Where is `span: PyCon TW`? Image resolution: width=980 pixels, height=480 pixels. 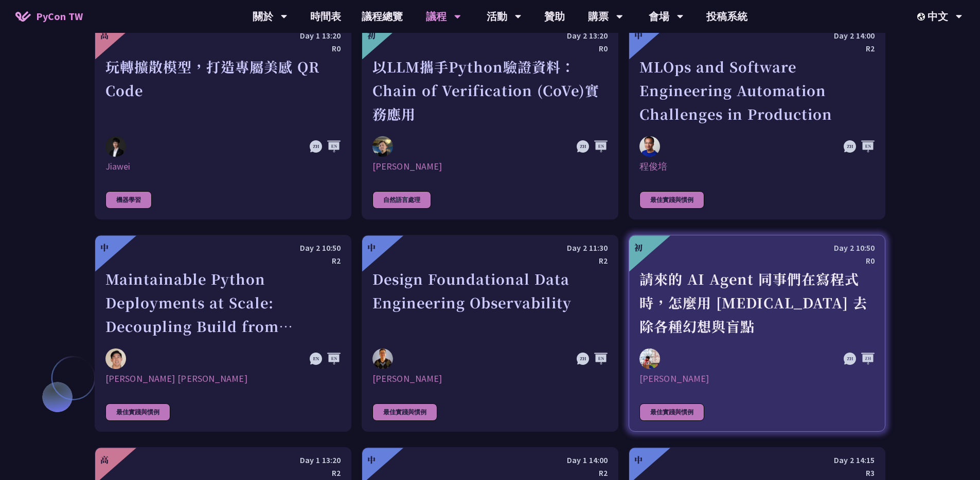
span: PyCon TW is located at coordinates (59, 16).